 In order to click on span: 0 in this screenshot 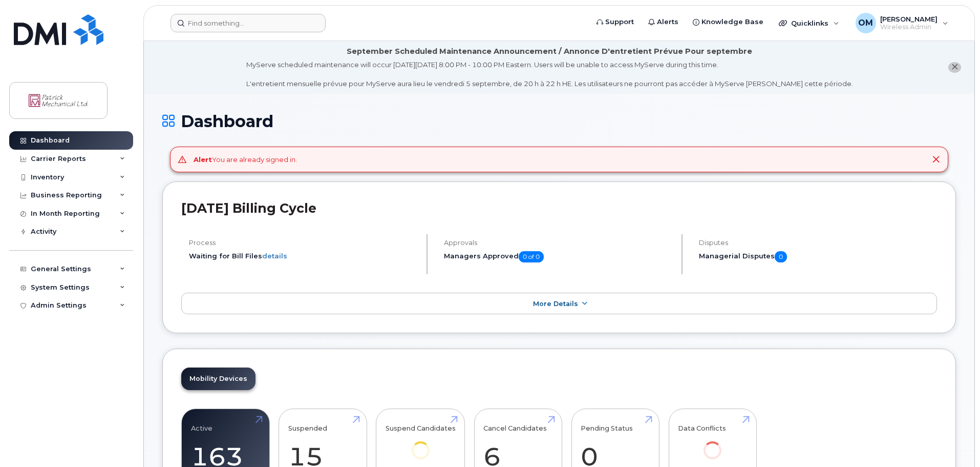, I will do `click(780, 256)`.